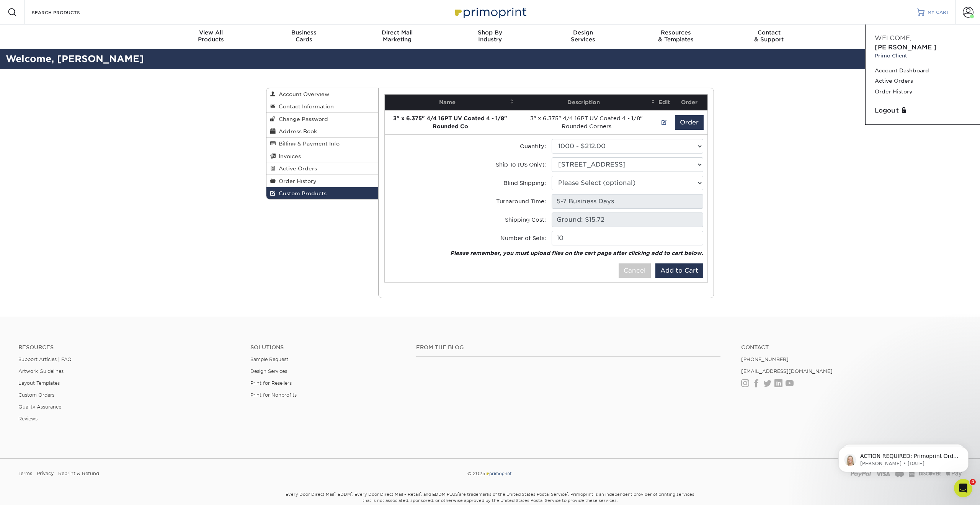  I want to click on span: Custom Products, so click(301, 193).